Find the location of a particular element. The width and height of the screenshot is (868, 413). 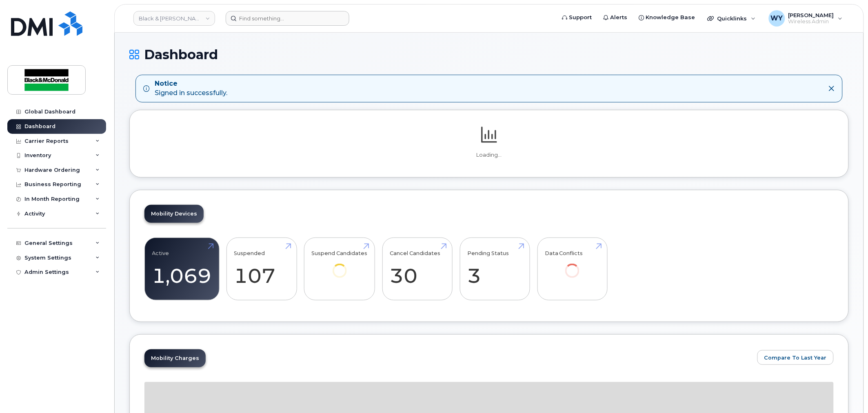

a: Active 1,069 is located at coordinates (182, 269).